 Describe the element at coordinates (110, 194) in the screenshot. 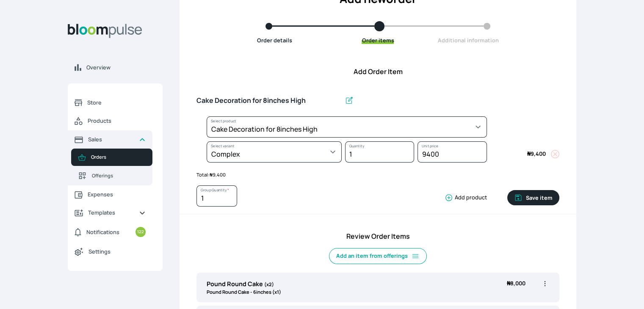

I see `a: Expenses` at that location.